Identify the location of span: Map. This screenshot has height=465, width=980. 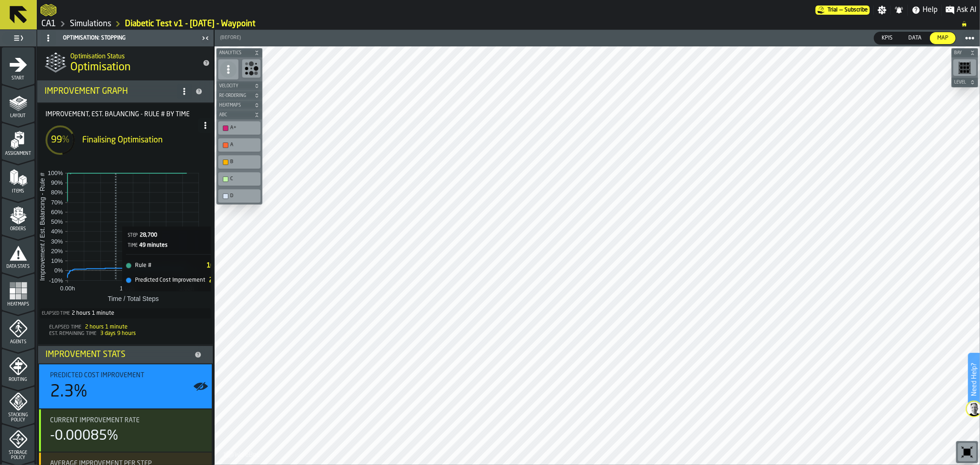
(943, 38).